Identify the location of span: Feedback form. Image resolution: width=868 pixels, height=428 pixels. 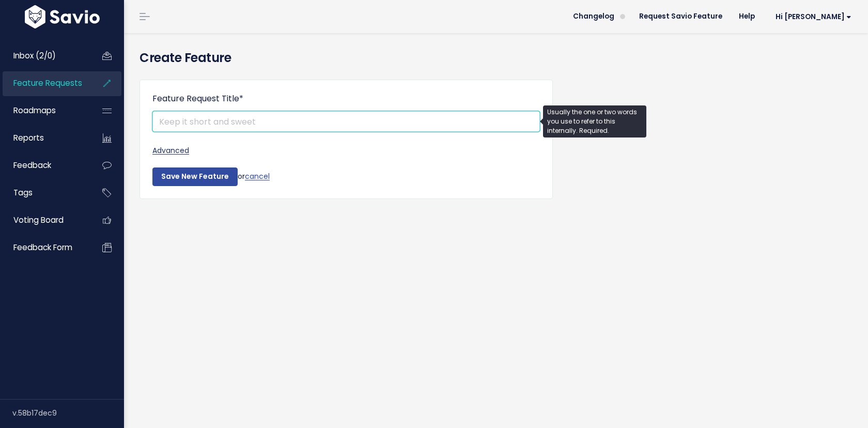
(43, 247).